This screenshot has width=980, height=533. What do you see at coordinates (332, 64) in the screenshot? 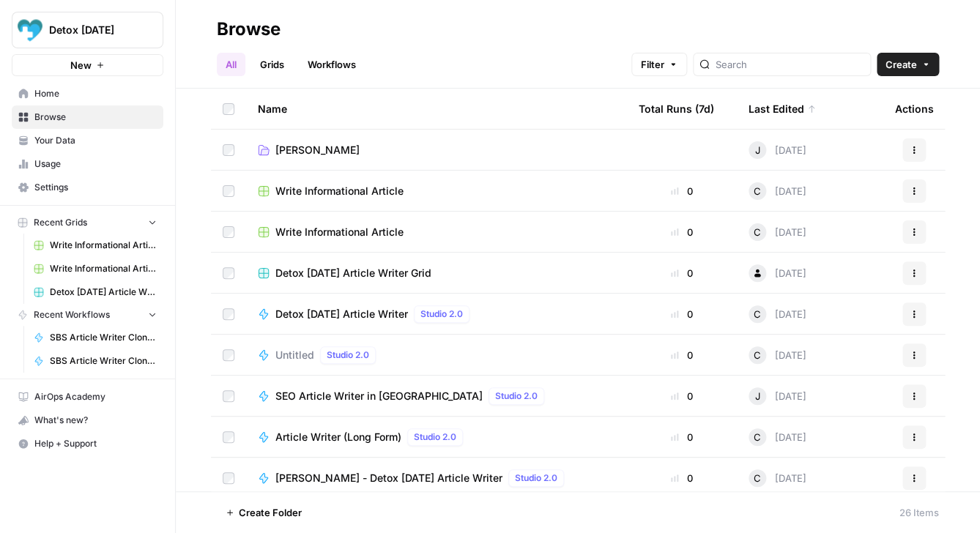
I see `a: Workflows` at bounding box center [332, 64].